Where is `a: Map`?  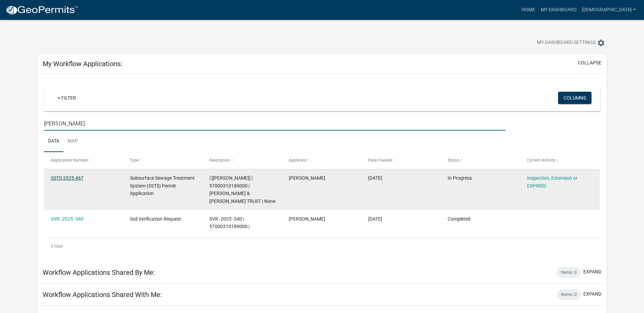 a: Map is located at coordinates (72, 142).